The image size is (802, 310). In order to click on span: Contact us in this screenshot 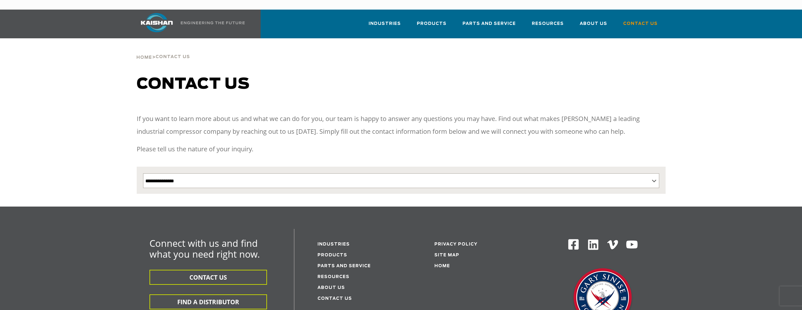, I will do `click(193, 84)`.